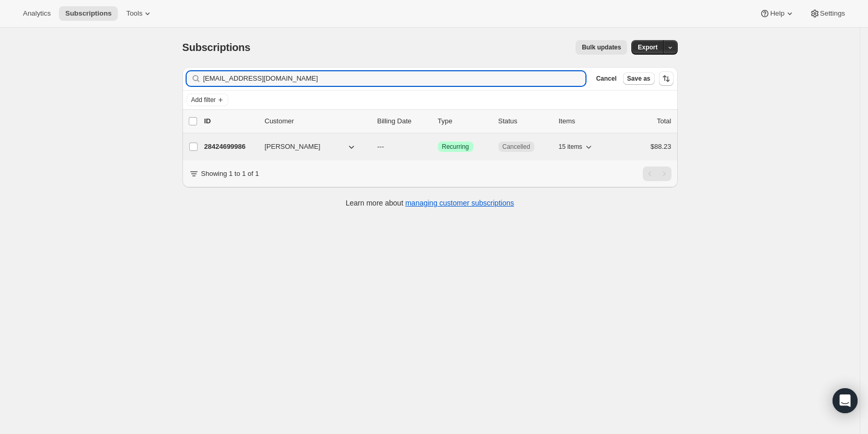  What do you see at coordinates (230, 121) in the screenshot?
I see `p: ID` at bounding box center [230, 121].